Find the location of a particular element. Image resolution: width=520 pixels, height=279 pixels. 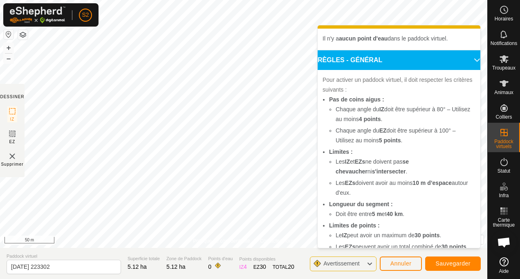

span: Supprimer is located at coordinates (12, 164).